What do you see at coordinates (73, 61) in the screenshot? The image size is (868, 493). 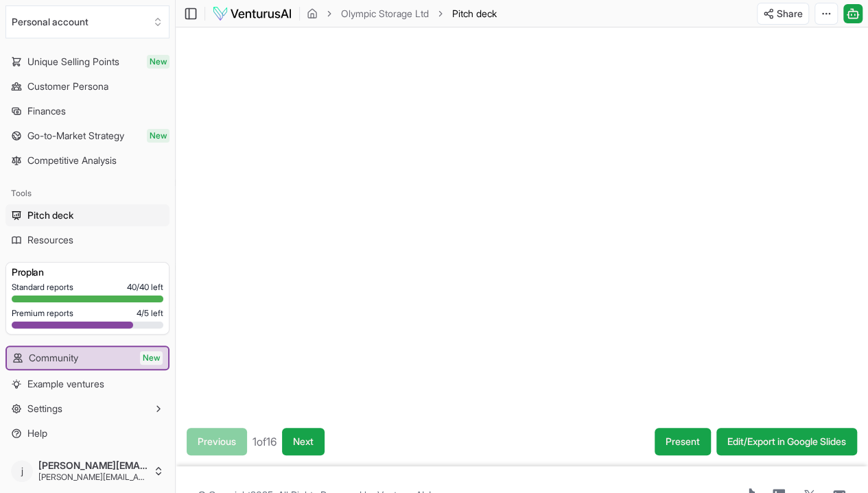 I see `span: Unique Selling Points` at bounding box center [73, 61].